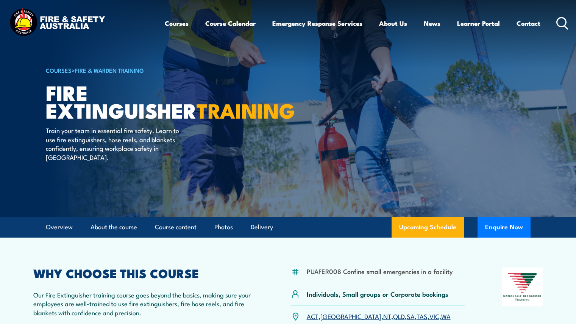  What do you see at coordinates (432, 23) in the screenshot?
I see `a: News` at bounding box center [432, 23].